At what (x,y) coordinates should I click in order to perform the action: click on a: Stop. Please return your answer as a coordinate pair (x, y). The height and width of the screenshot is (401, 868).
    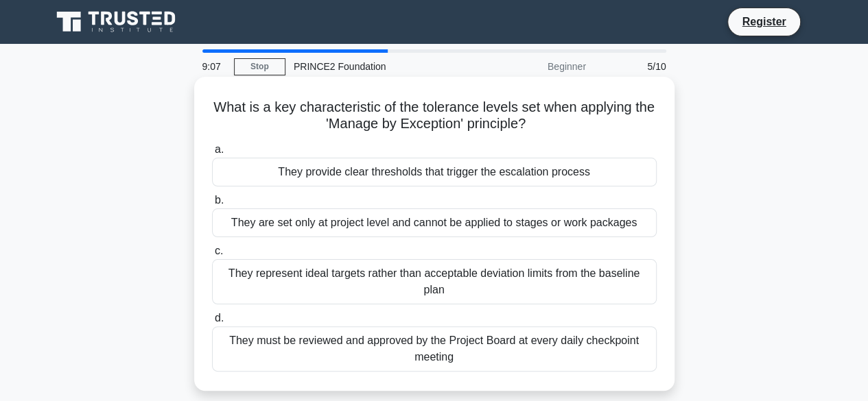
    Looking at the image, I should click on (259, 67).